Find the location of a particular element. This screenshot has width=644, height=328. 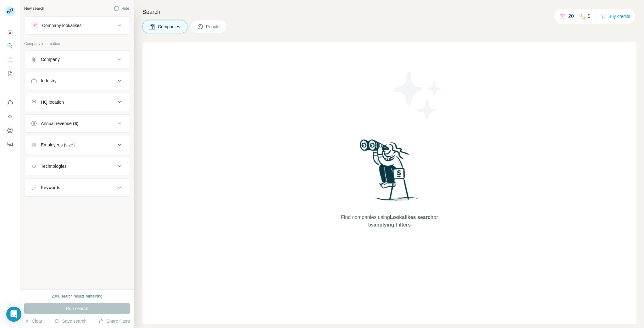

p: 20 is located at coordinates (571, 16).